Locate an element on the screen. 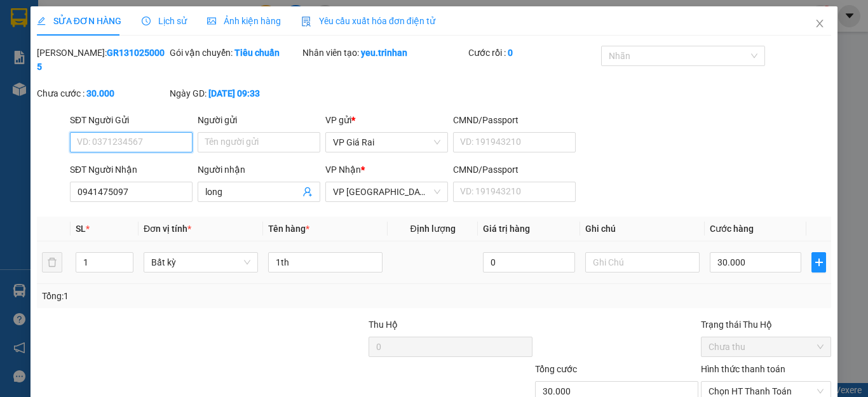 This screenshot has width=868, height=397. span: VP Sài Gòn is located at coordinates (386, 192).